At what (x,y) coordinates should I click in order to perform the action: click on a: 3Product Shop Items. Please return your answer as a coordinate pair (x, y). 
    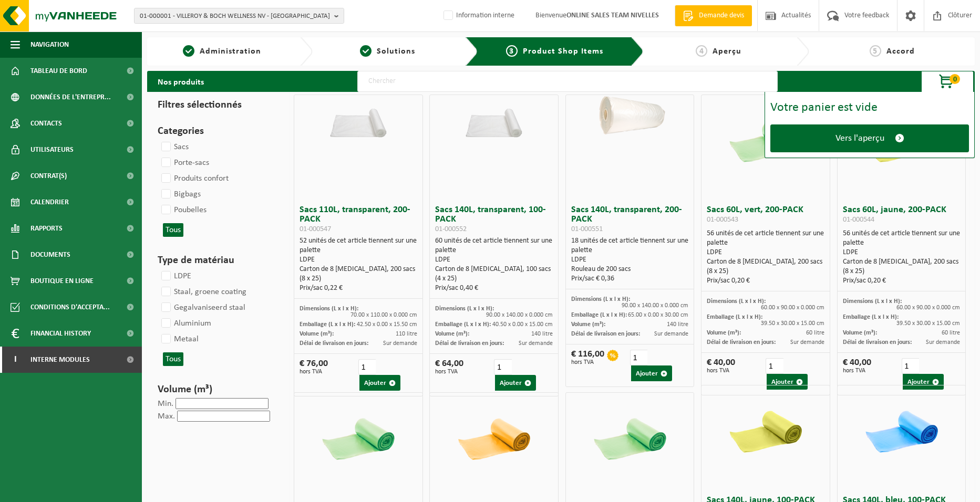
    Looking at the image, I should click on (555, 51).